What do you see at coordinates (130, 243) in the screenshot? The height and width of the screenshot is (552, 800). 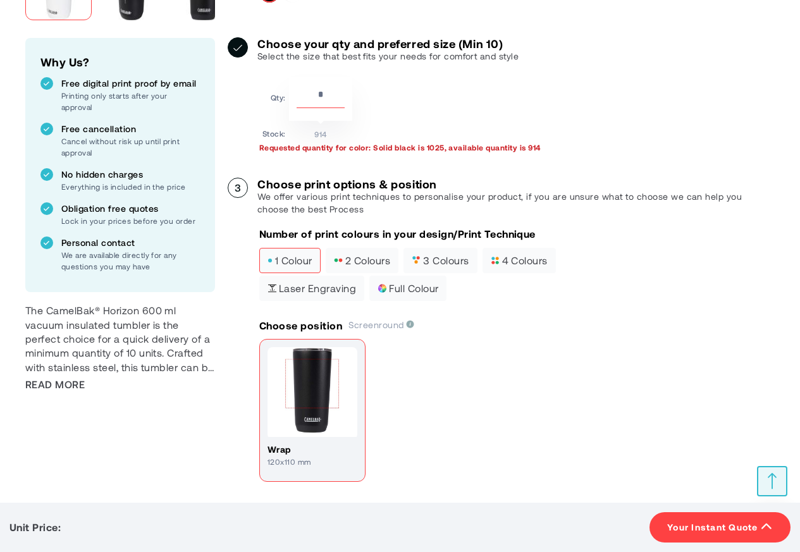 I see `p: Personal contact` at bounding box center [130, 243].